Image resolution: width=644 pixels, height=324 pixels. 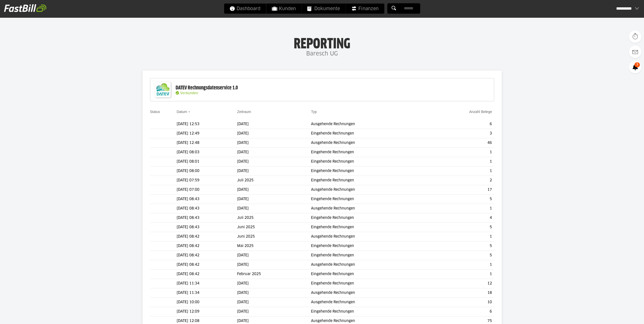 What do you see at coordinates (189, 93) in the screenshot?
I see `span: Verbunden` at bounding box center [189, 93].